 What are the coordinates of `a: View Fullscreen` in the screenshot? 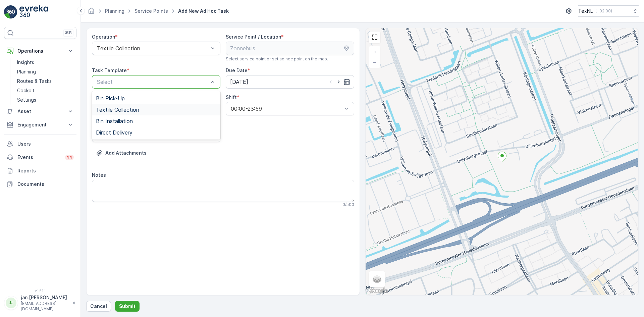 It's located at (374, 38).